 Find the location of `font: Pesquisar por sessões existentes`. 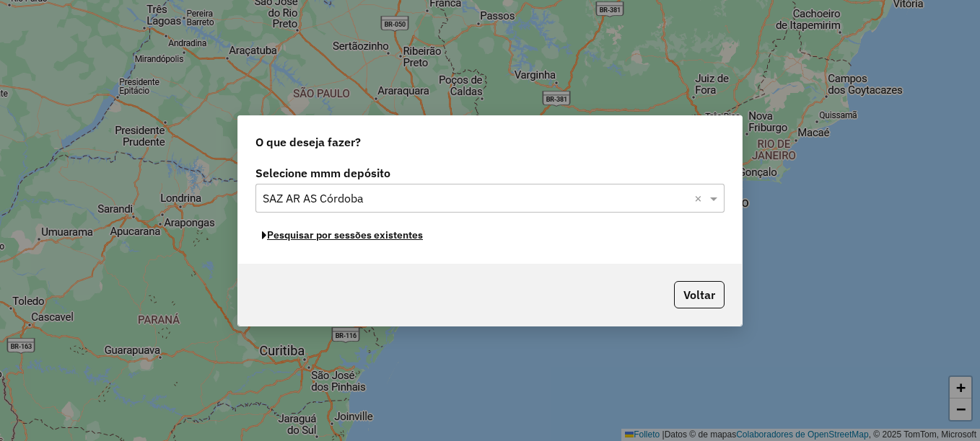

font: Pesquisar por sessões existentes is located at coordinates (345, 235).